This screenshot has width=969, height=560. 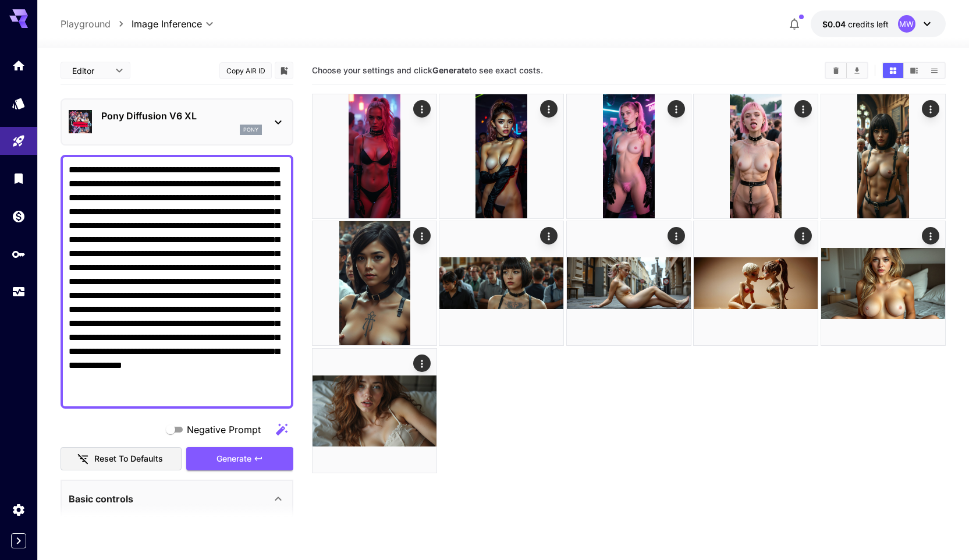 I want to click on p: pony, so click(x=251, y=130).